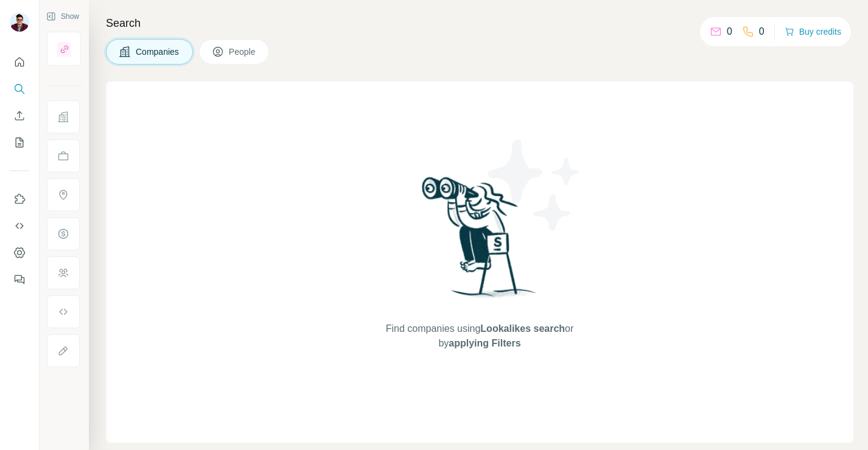 Image resolution: width=868 pixels, height=450 pixels. I want to click on button: Use Surfe on LinkedIn, so click(20, 199).